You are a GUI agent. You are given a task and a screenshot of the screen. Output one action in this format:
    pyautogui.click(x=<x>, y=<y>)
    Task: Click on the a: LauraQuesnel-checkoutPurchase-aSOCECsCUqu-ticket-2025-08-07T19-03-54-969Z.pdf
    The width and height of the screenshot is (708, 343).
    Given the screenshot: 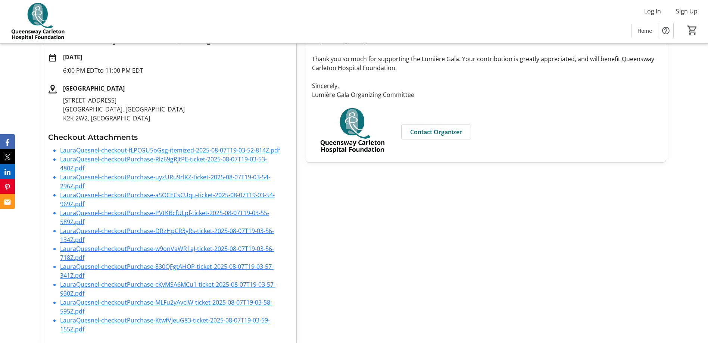 What is the action you would take?
    pyautogui.click(x=167, y=200)
    